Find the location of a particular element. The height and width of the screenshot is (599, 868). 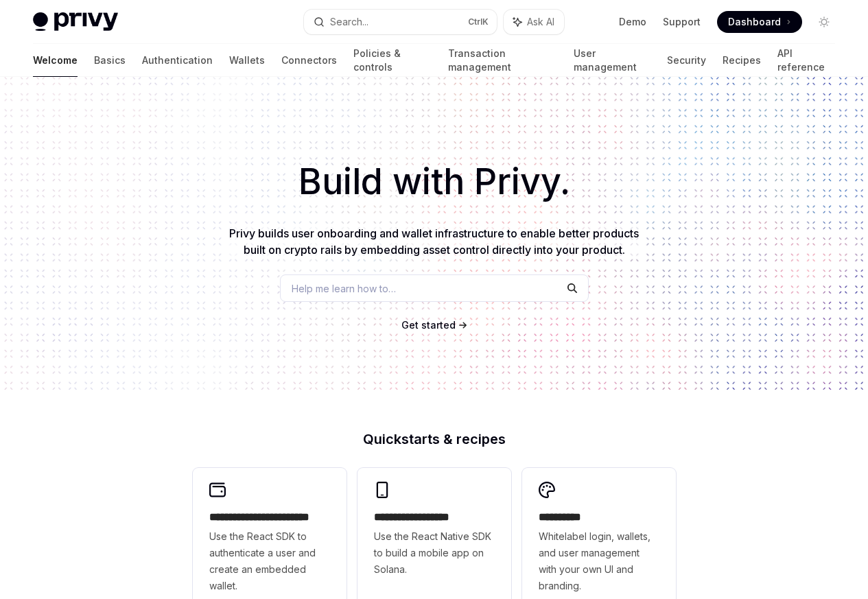

a: Connectors is located at coordinates (309, 60).